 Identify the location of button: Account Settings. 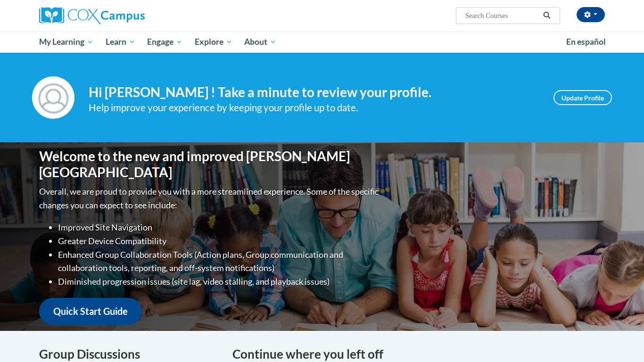
(591, 15).